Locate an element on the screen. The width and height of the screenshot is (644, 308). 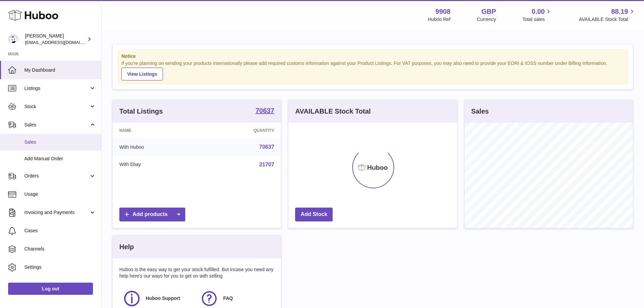
h3: Total Listings is located at coordinates (141, 111).